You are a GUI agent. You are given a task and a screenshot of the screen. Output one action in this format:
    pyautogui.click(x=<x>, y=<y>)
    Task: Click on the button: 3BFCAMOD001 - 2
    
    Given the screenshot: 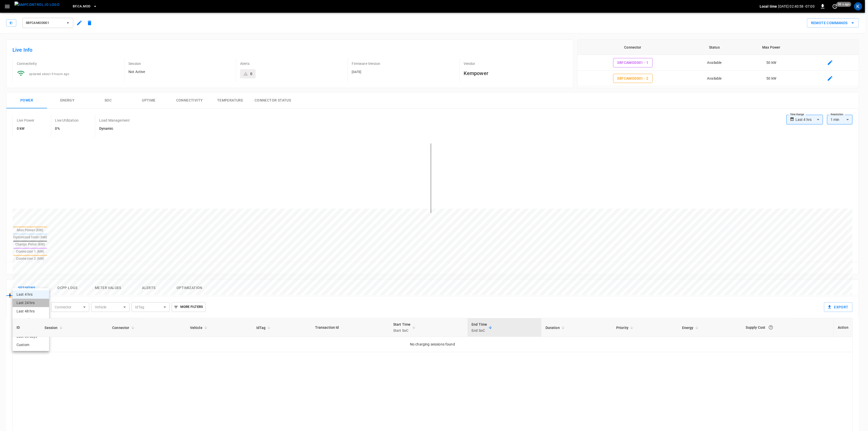 What is the action you would take?
    pyautogui.click(x=633, y=78)
    